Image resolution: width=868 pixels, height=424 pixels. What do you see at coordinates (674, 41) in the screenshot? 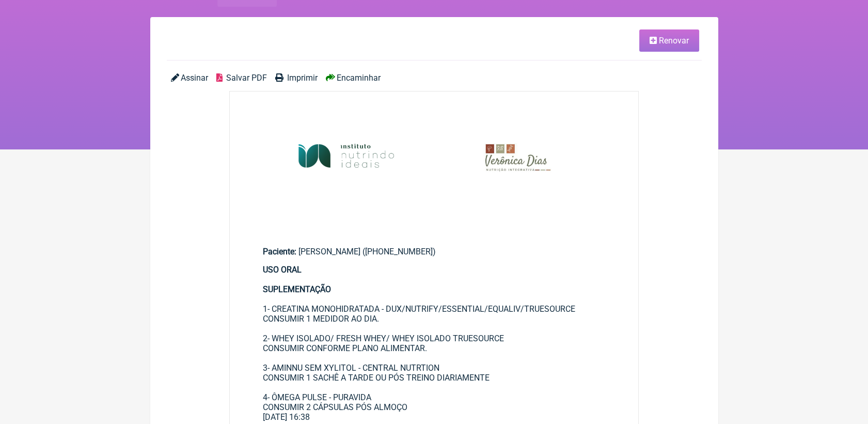
I see `span: Renovar` at bounding box center [674, 41].